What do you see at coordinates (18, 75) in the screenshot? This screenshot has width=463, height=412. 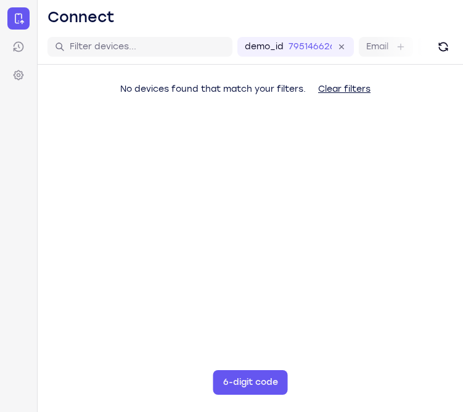 I see `a: Settings` at bounding box center [18, 75].